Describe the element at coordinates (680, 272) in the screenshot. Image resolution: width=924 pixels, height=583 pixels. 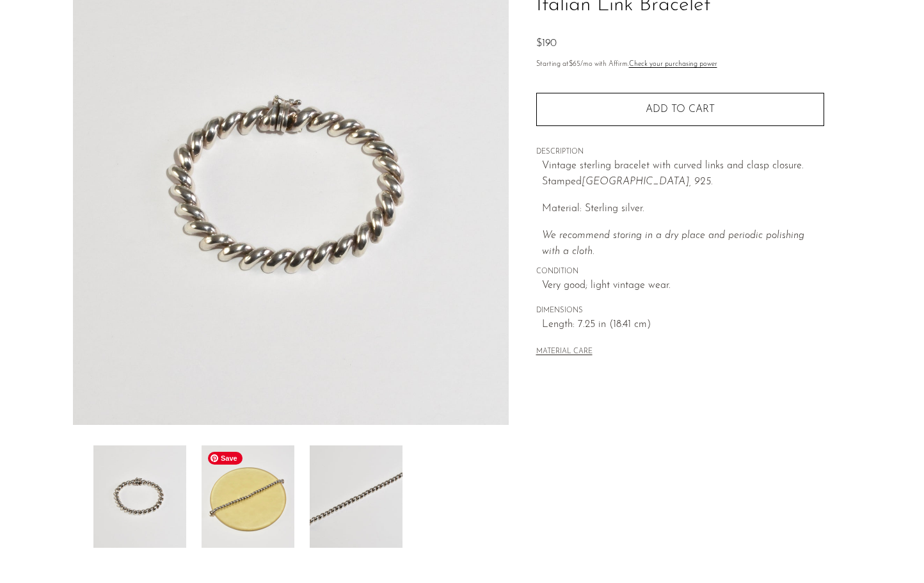
I see `span: CONDITION` at that location.